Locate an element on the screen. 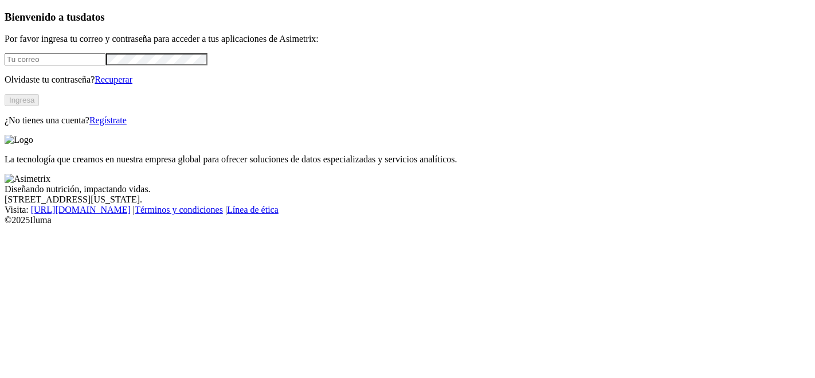 The height and width of the screenshot is (378, 815). p: La tecnología que creamos en nuestra empresa global para ofrecer soluciones de datos especializad... is located at coordinates (408, 159).